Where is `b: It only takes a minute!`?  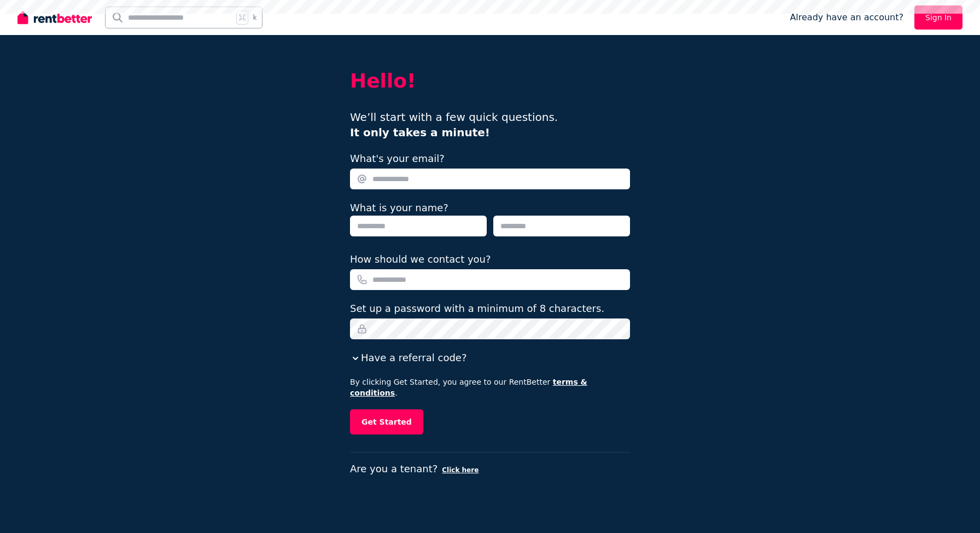 b: It only takes a minute! is located at coordinates (420, 132).